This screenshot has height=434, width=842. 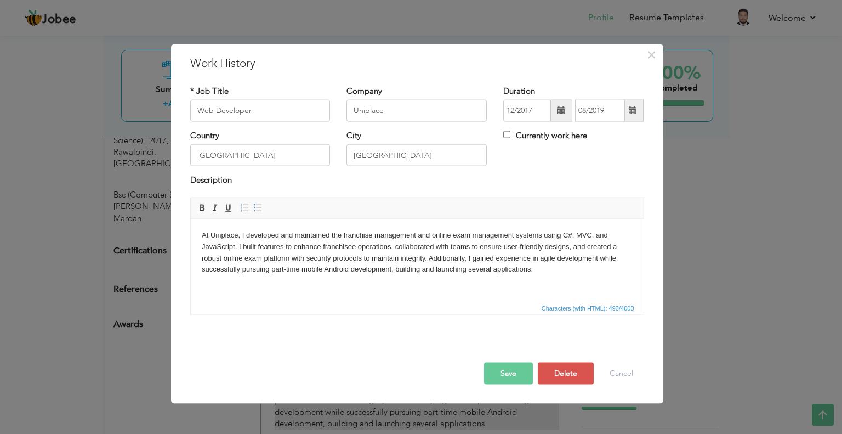 I want to click on button: Save, so click(x=508, y=373).